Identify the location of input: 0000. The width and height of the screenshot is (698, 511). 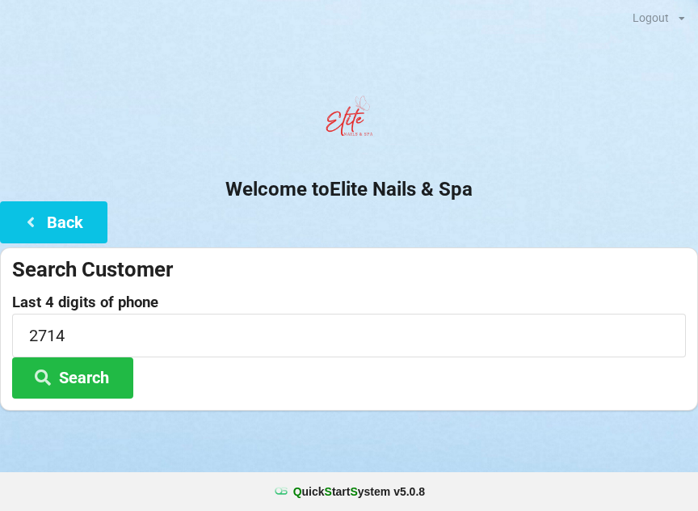
(349, 335).